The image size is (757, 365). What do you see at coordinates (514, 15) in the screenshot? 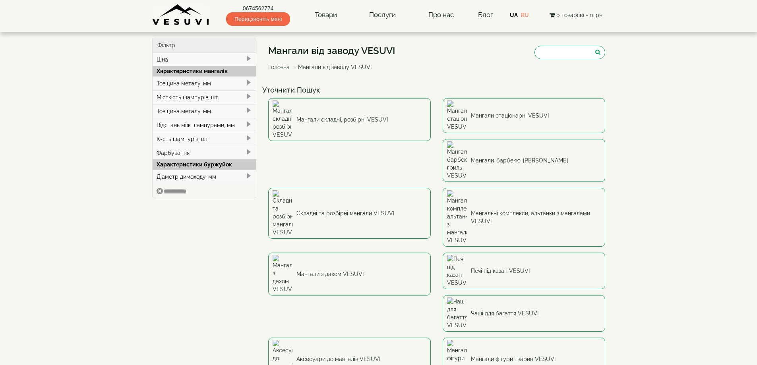
I see `a: UA` at bounding box center [514, 15].